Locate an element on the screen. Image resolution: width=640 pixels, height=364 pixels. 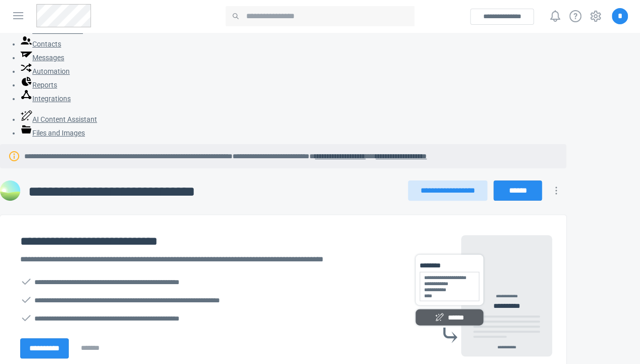
span: Reports is located at coordinates (45, 85).